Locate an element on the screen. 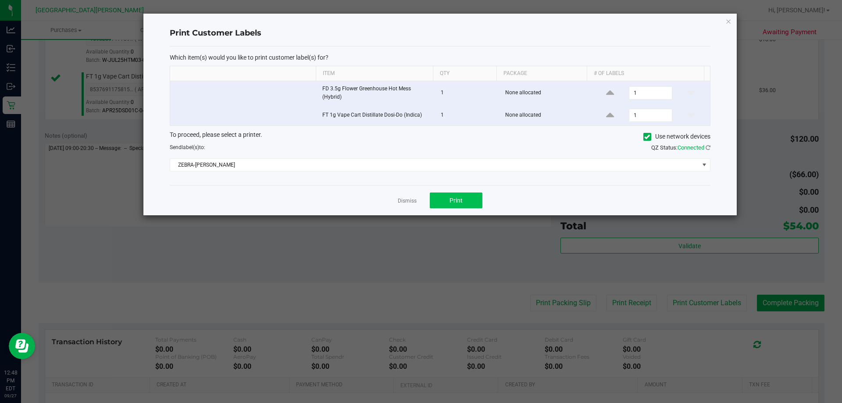  th: Qty is located at coordinates (465, 74).